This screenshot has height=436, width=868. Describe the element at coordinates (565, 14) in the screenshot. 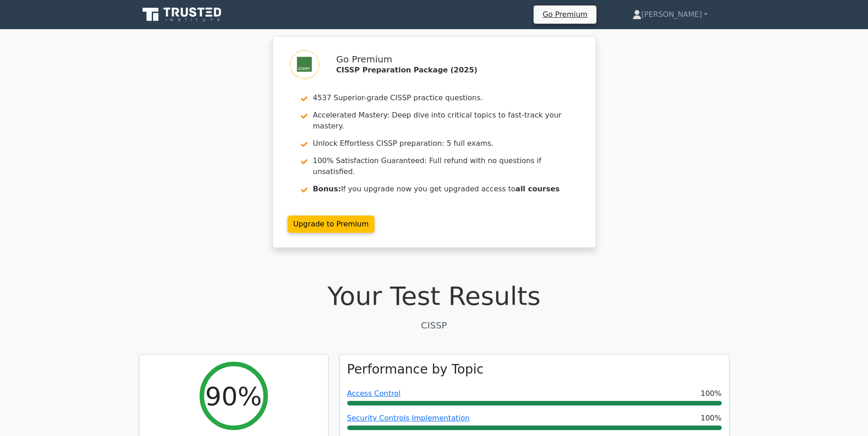

I see `a: Go Premium` at that location.